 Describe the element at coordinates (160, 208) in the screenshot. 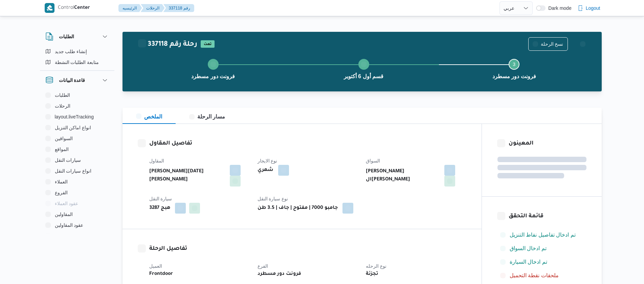

I see `b: هبج 3287` at that location.